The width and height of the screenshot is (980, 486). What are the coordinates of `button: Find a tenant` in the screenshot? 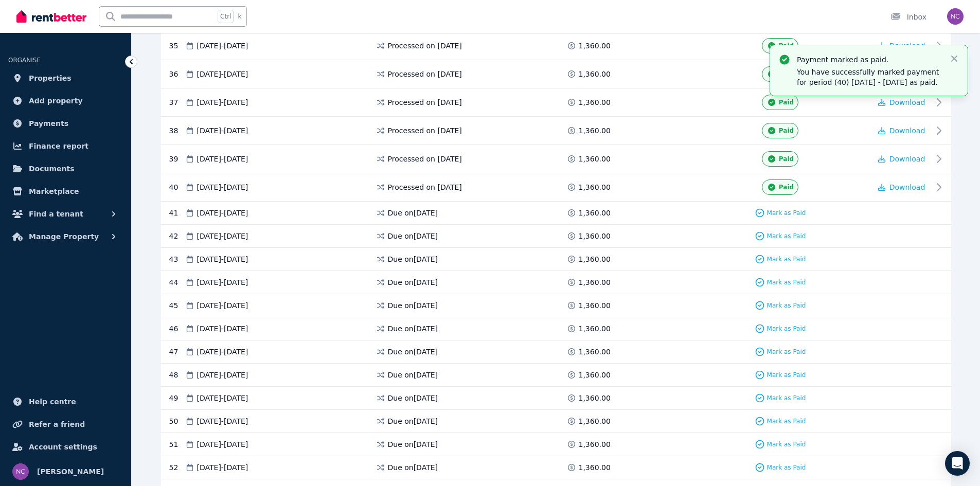 It's located at (66, 214).